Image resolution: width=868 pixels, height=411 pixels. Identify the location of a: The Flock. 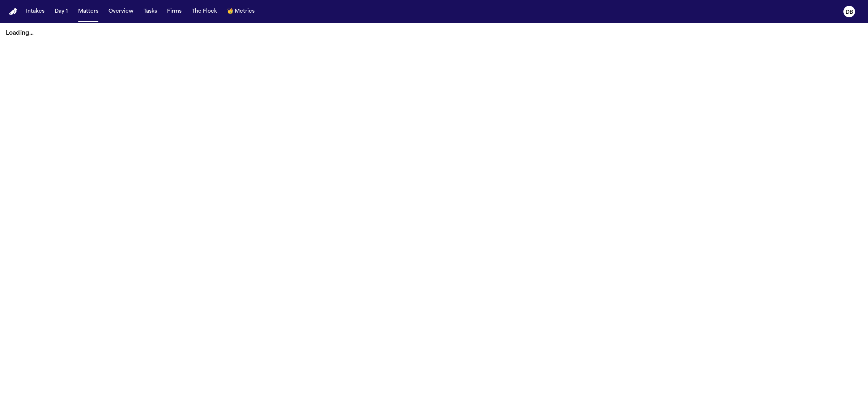
(204, 12).